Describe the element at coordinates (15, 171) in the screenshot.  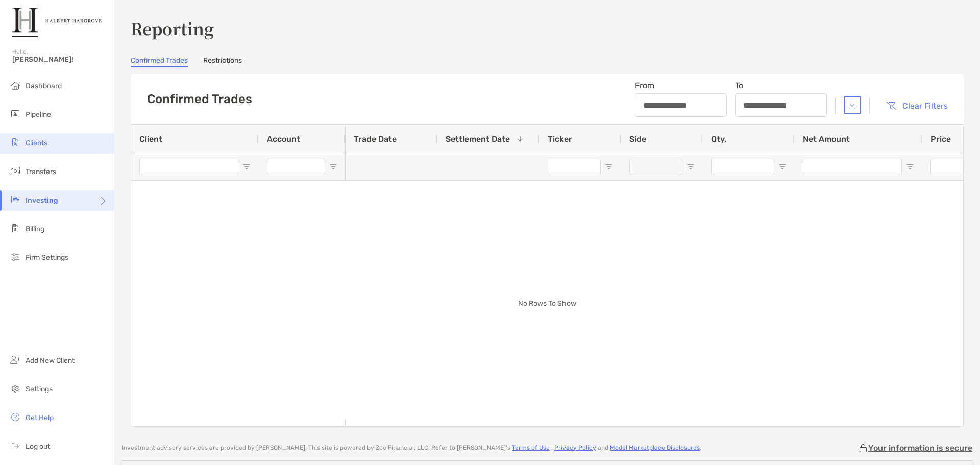
I see `img: transfers icon` at that location.